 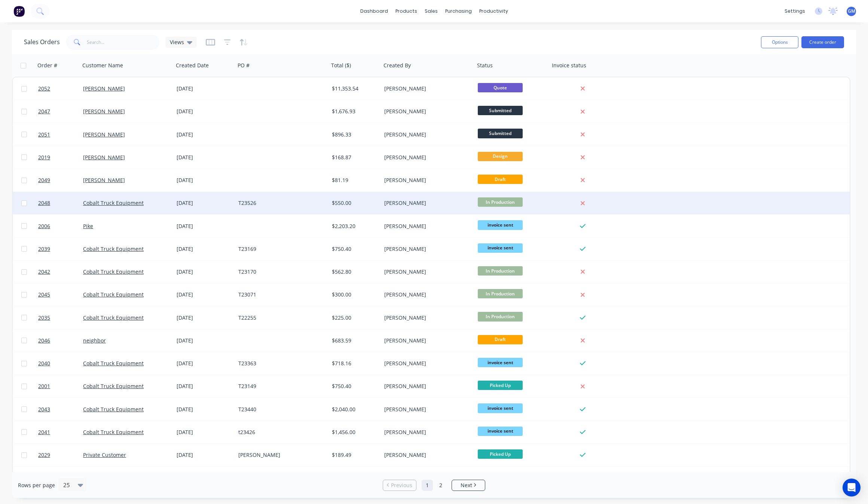 I want to click on a: dashboard, so click(x=374, y=11).